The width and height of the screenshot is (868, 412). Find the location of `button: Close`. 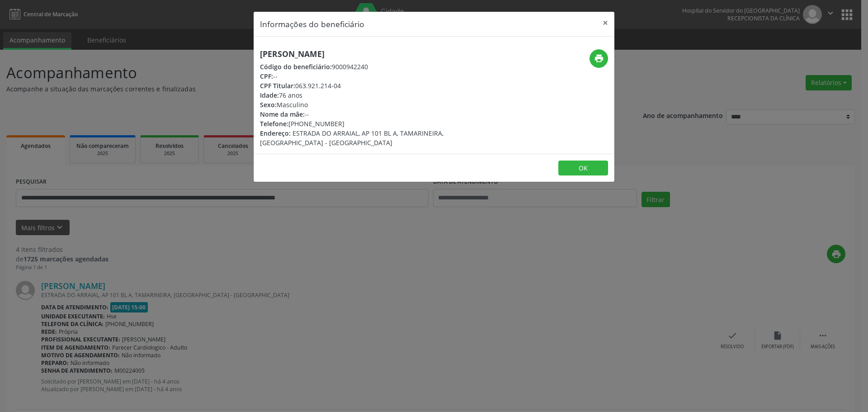

button: Close is located at coordinates (605, 23).